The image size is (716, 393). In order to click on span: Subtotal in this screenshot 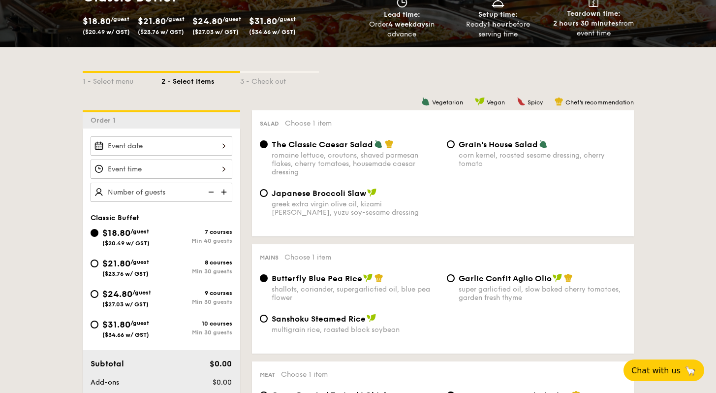, I will do `click(107, 363)`.